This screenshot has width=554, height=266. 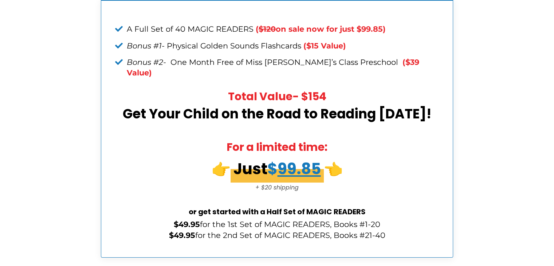 What do you see at coordinates (277, 147) in the screenshot?
I see `strong: For a limited time:` at bounding box center [277, 147].